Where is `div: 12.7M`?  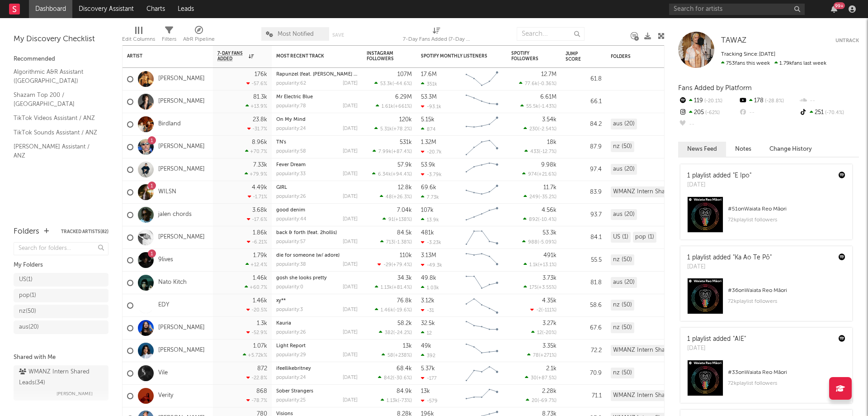 div: 12.7M is located at coordinates (549, 74).